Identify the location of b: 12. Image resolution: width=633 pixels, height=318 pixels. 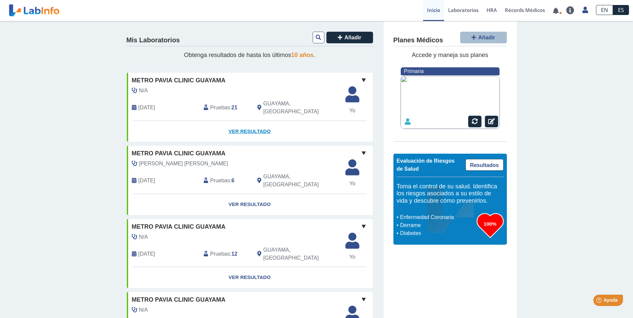
(235, 254).